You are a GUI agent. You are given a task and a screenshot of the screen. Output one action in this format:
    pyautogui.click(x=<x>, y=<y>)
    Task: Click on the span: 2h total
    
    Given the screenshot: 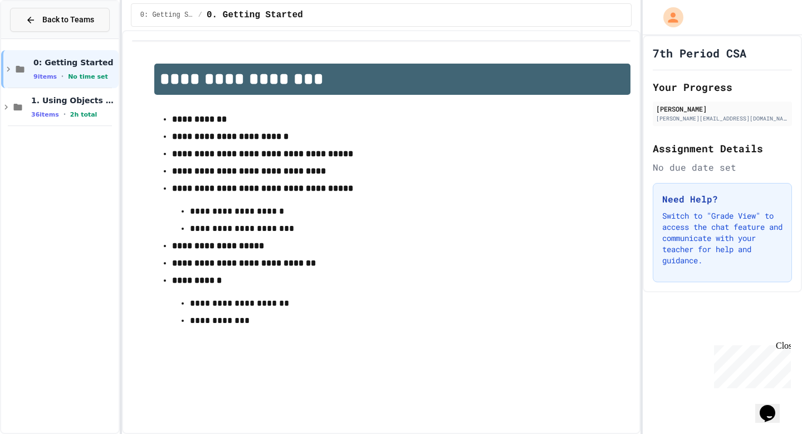 What is the action you would take?
    pyautogui.click(x=84, y=114)
    